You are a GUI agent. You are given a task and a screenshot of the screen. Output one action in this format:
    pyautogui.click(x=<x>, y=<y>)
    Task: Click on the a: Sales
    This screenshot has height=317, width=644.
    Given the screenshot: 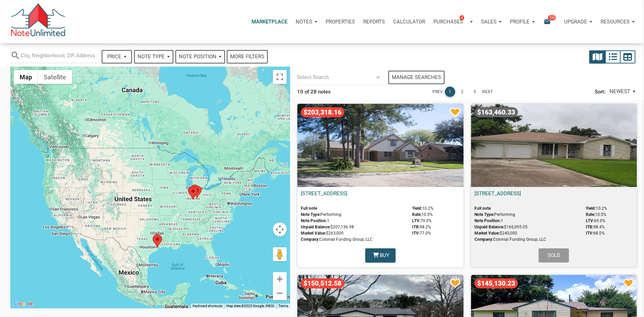 What is the action you would take?
    pyautogui.click(x=491, y=22)
    